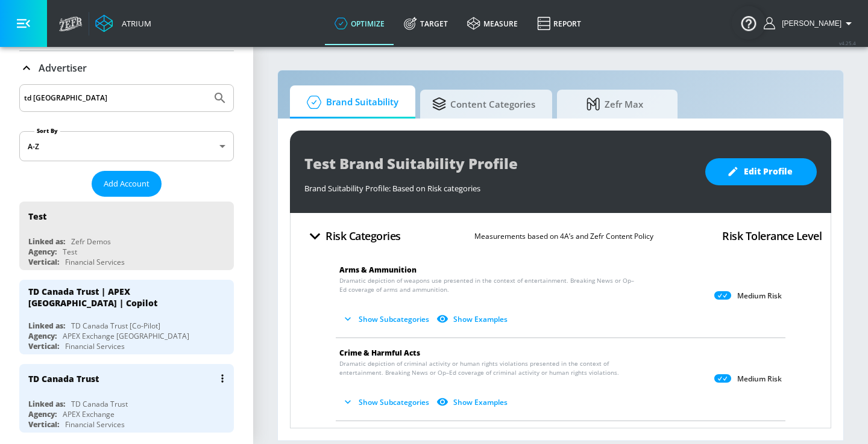 The width and height of the screenshot is (868, 444). Describe the element at coordinates (760, 171) in the screenshot. I see `span: Edit Profile` at that location.